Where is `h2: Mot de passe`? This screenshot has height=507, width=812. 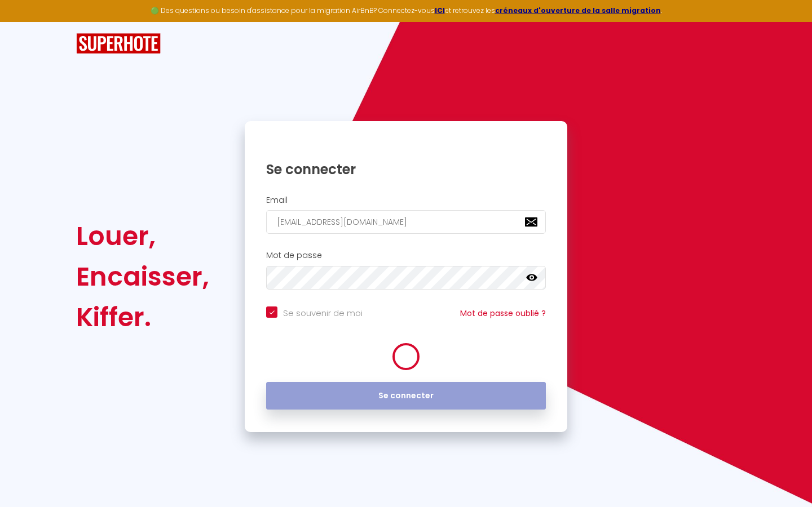 h2: Mot de passe is located at coordinates (406, 255).